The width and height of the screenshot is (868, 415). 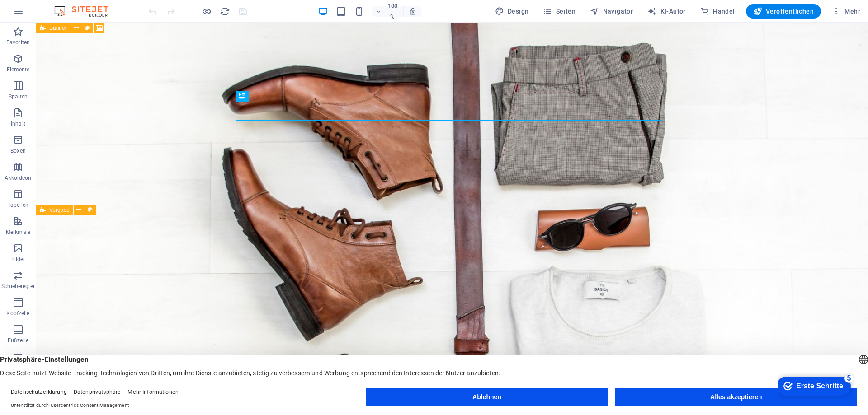 What do you see at coordinates (559, 11) in the screenshot?
I see `button: Seiten` at bounding box center [559, 11].